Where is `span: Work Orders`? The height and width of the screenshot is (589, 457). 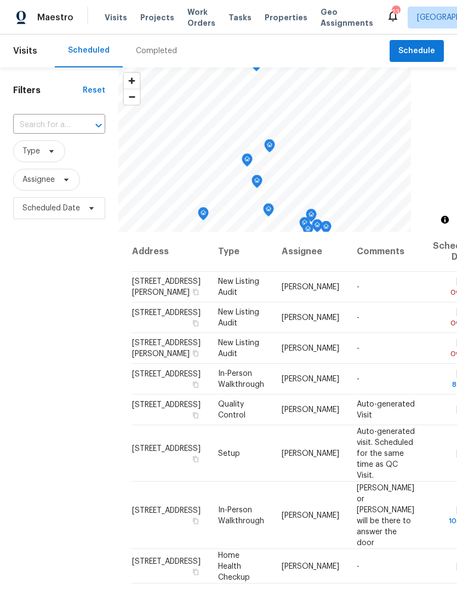 span: Work Orders is located at coordinates (201, 18).